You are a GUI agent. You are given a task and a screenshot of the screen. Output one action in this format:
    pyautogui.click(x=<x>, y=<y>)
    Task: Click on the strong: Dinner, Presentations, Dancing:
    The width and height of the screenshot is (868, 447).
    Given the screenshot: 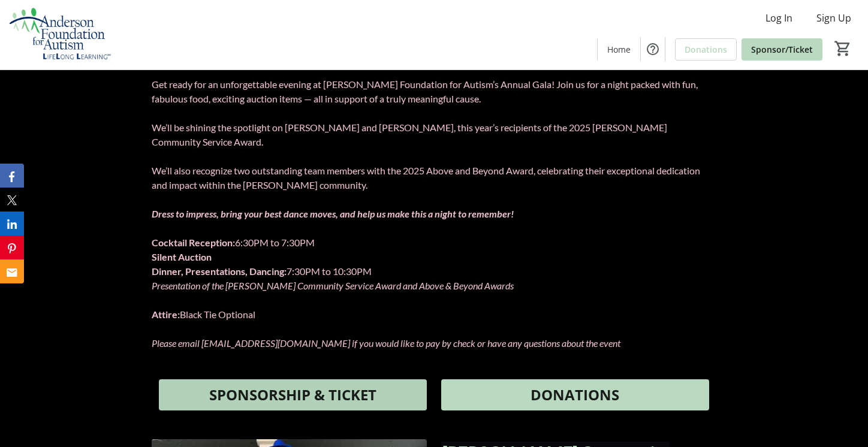 What is the action you would take?
    pyautogui.click(x=219, y=271)
    